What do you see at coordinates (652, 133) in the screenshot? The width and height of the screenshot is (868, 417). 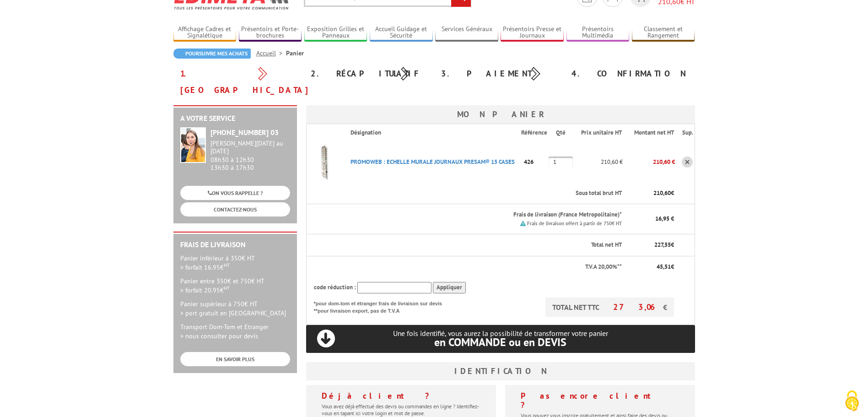 I see `p: Montant net HT` at bounding box center [652, 133].